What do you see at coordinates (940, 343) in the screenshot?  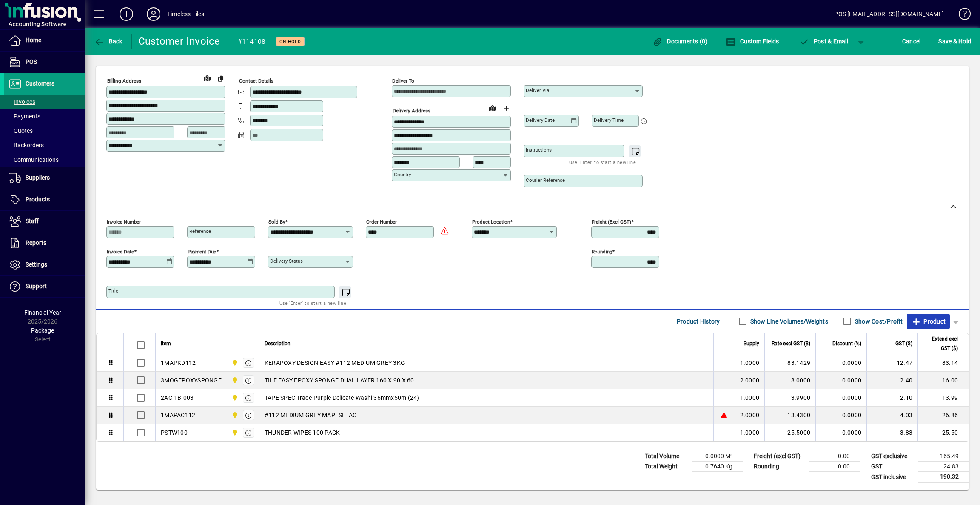 I see `span: Extend excl GST ($)` at bounding box center [940, 343].